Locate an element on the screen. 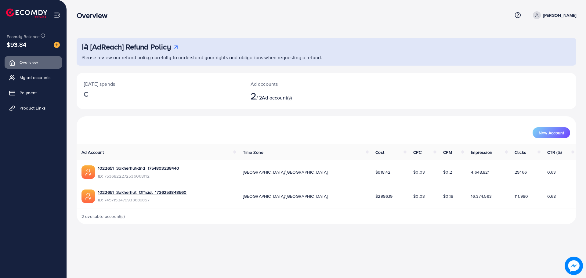 Image resolution: width=586 pixels, height=278 pixels. span: Cost is located at coordinates (380, 152).